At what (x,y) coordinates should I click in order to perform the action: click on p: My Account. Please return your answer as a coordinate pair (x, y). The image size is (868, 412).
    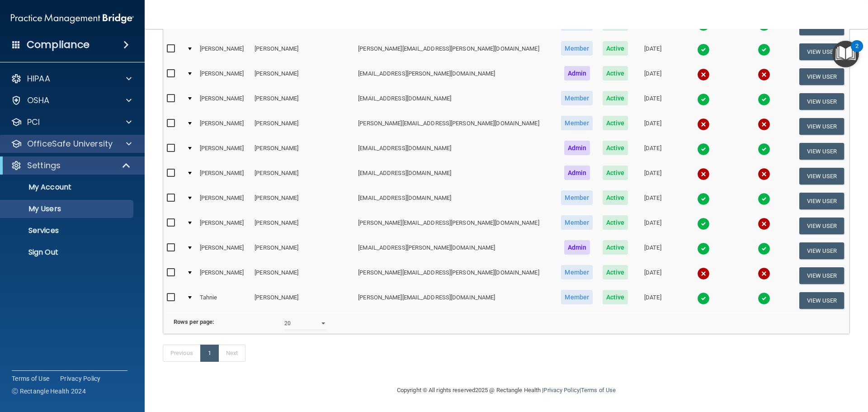
    Looking at the image, I should click on (67, 187).